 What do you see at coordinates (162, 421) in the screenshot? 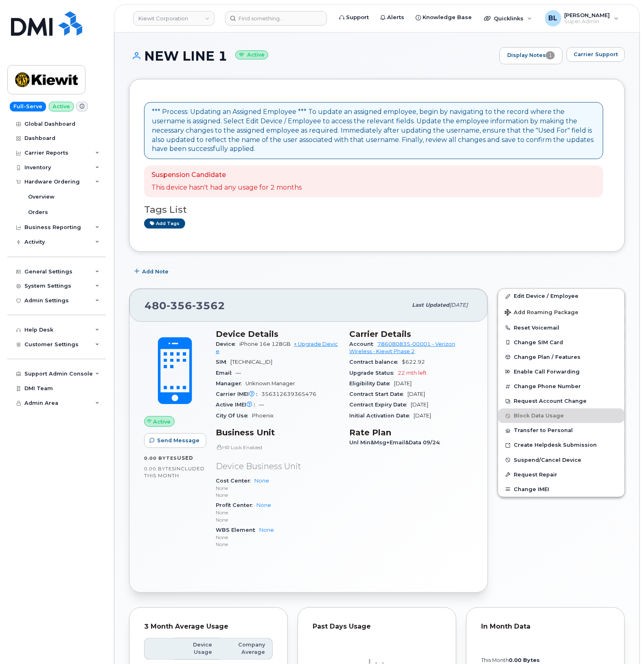
I see `span: Active` at bounding box center [162, 421].